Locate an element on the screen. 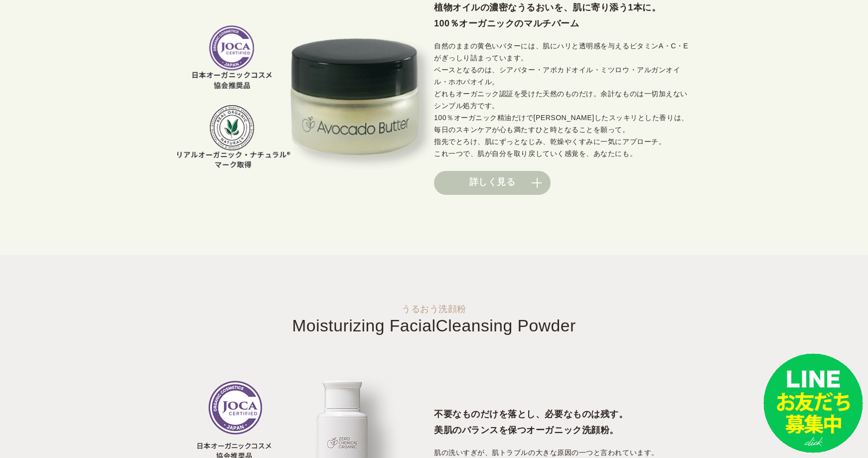 The height and width of the screenshot is (458, 868). a: 詳しく見る is located at coordinates (492, 183).